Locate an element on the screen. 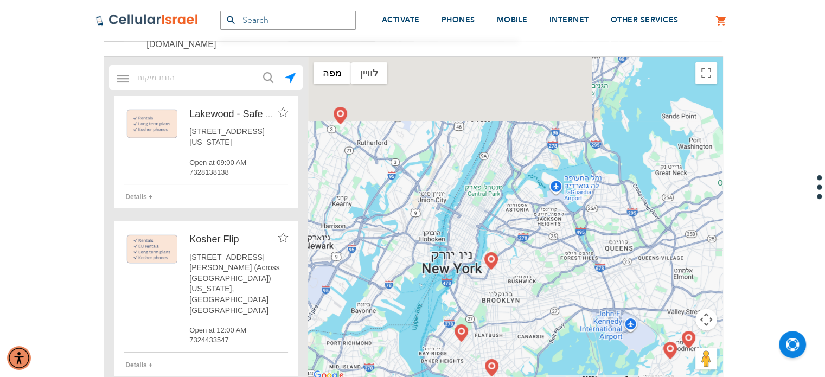 The width and height of the screenshot is (825, 377). button: הצגת מפת רחוב is located at coordinates (332, 73).